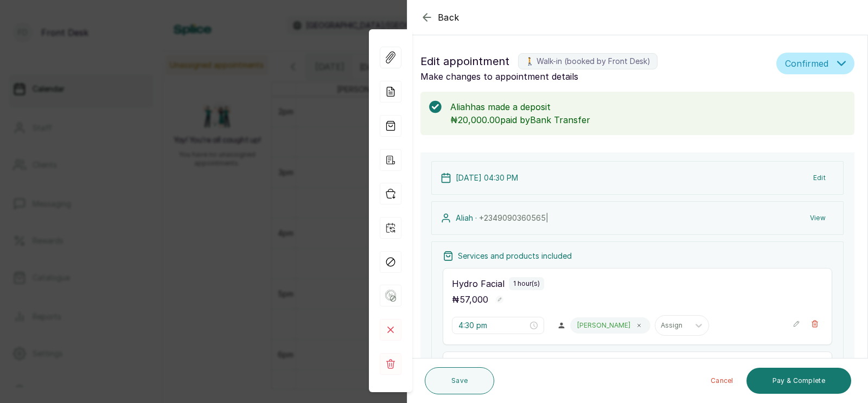 This screenshot has height=403, width=868. Describe the element at coordinates (440, 17) in the screenshot. I see `button: Back` at that location.